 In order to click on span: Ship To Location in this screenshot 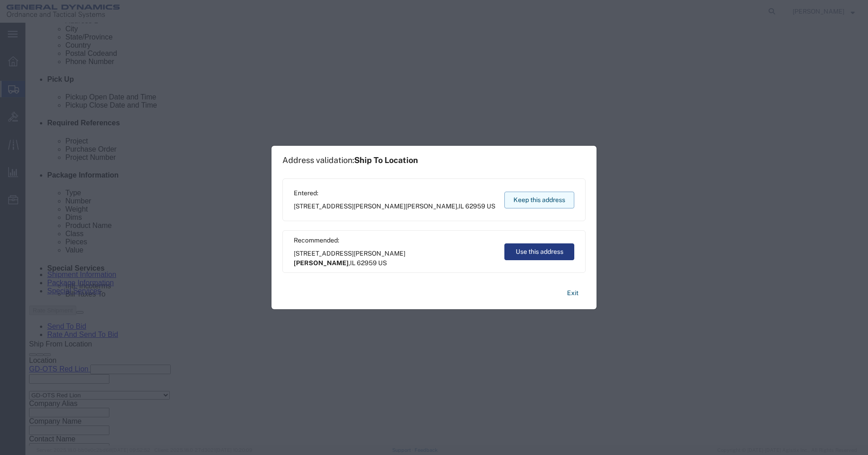, I will do `click(386, 160)`.